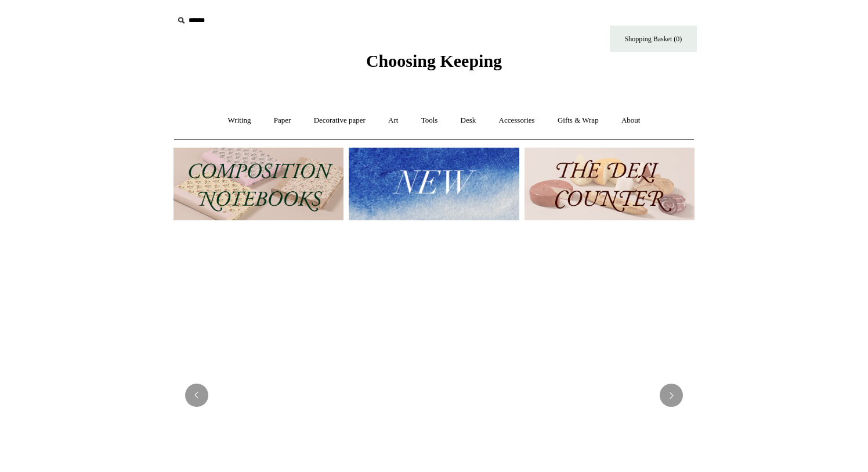 Image resolution: width=868 pixels, height=472 pixels. What do you see at coordinates (429, 120) in the screenshot?
I see `a: Tools` at bounding box center [429, 120].